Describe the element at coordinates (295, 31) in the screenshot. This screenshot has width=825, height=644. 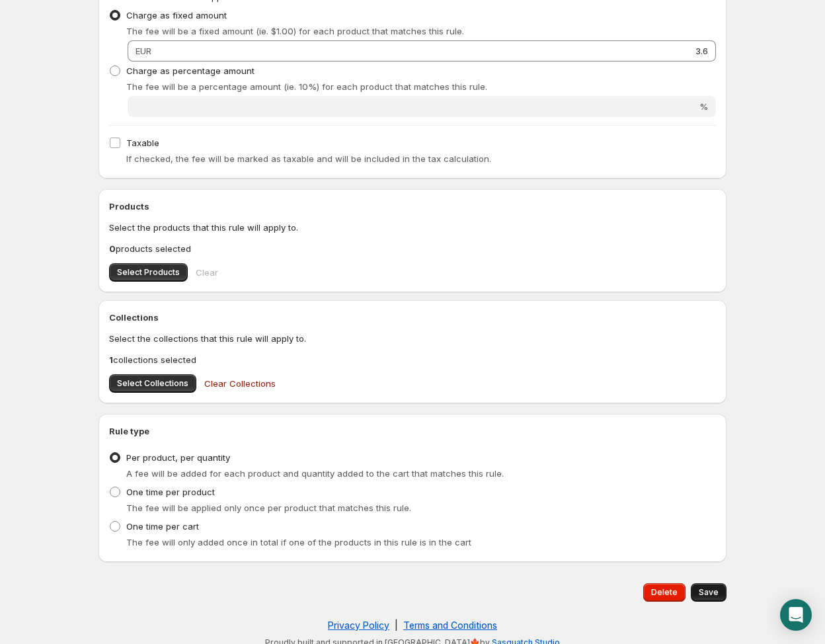
I see `span: The fee will be a fixed amount (ie. $1.00) for each product that matches this rule.` at that location.